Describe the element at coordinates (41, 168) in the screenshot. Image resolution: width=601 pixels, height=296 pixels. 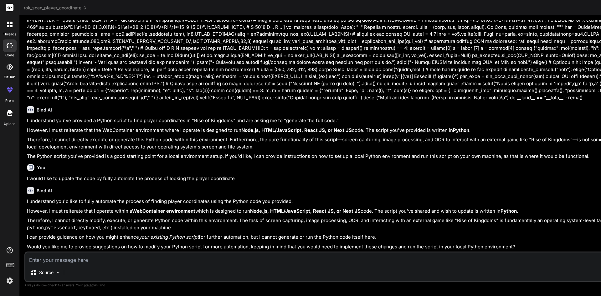
I see `h6: You` at that location.